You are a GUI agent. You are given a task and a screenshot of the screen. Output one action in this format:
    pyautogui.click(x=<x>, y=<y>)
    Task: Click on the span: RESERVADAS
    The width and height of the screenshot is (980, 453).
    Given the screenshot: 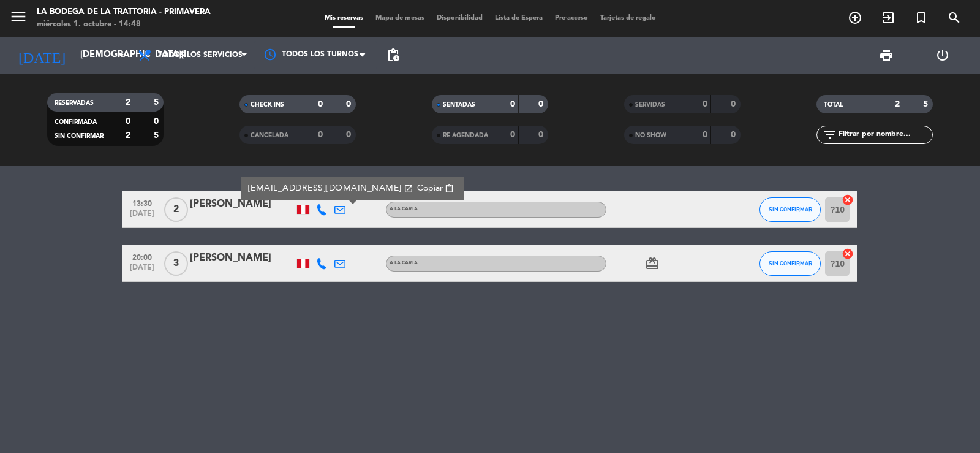 What is the action you would take?
    pyautogui.click(x=75, y=103)
    